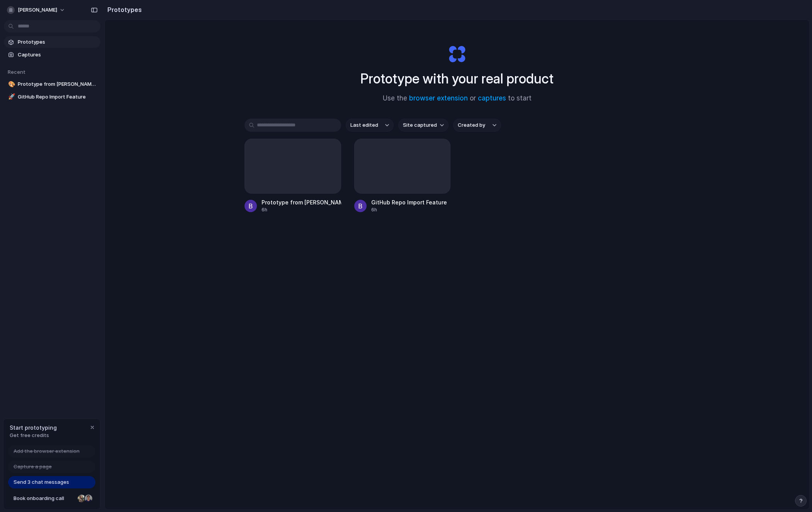 This screenshot has height=512, width=812. I want to click on span: Get free credits, so click(33, 436).